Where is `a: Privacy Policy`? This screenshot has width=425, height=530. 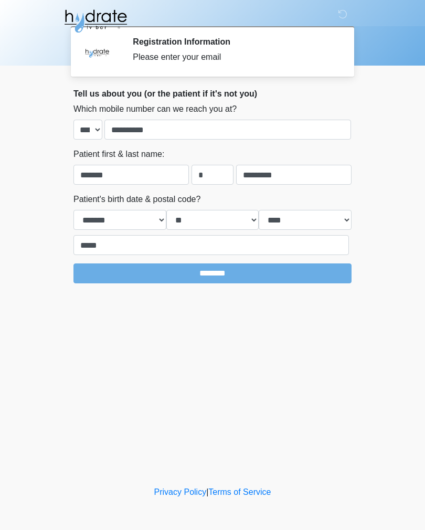
a: Privacy Policy is located at coordinates (180, 492).